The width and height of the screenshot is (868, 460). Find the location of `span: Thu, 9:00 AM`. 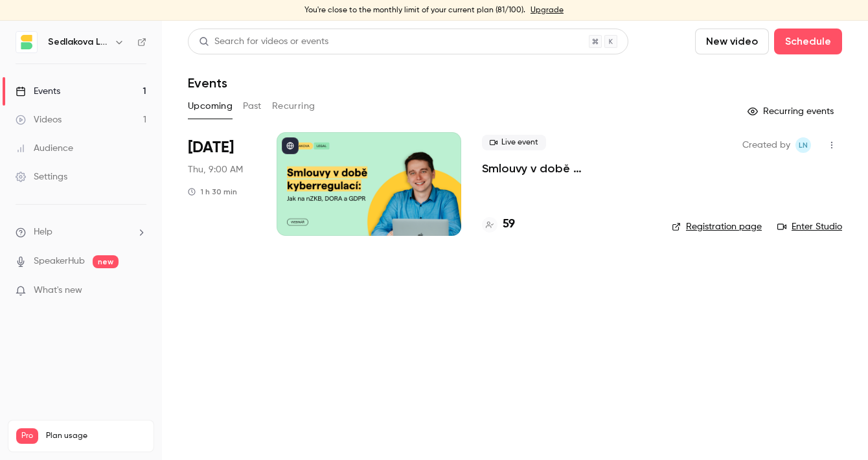

span: Thu, 9:00 AM is located at coordinates (215, 170).